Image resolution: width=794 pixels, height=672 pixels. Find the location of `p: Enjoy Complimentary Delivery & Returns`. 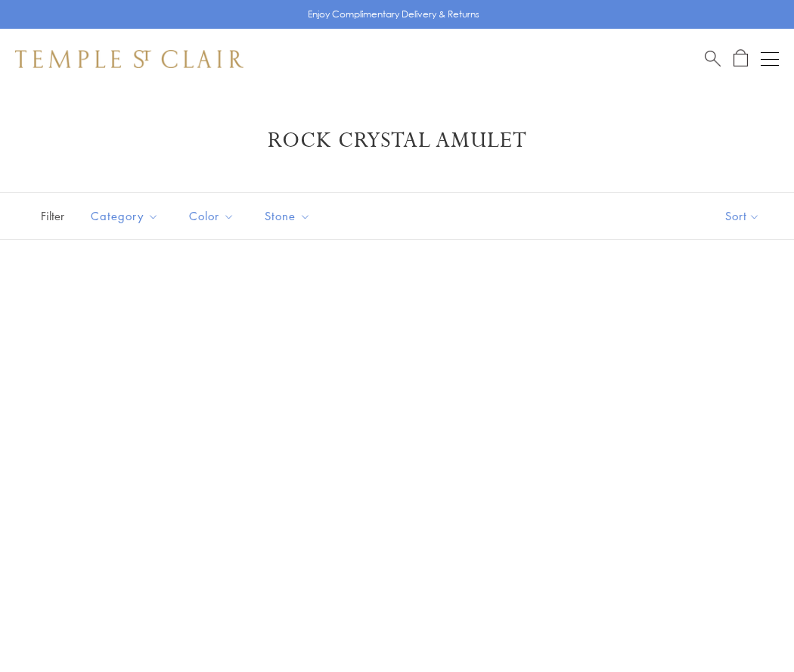

p: Enjoy Complimentary Delivery & Returns is located at coordinates (393, 14).